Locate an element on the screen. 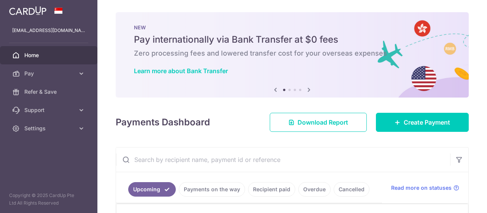 This screenshot has width=487, height=213. a: Upcoming is located at coordinates (152, 189).